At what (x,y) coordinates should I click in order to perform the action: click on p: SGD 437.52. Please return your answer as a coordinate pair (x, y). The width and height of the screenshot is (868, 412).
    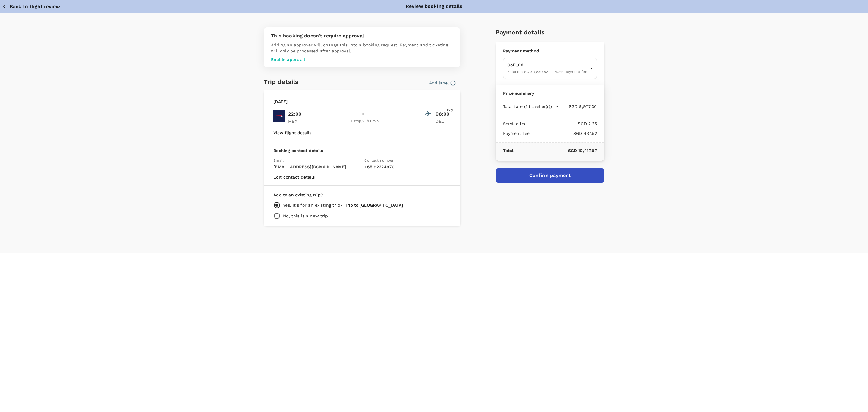
    Looking at the image, I should click on (563, 133).